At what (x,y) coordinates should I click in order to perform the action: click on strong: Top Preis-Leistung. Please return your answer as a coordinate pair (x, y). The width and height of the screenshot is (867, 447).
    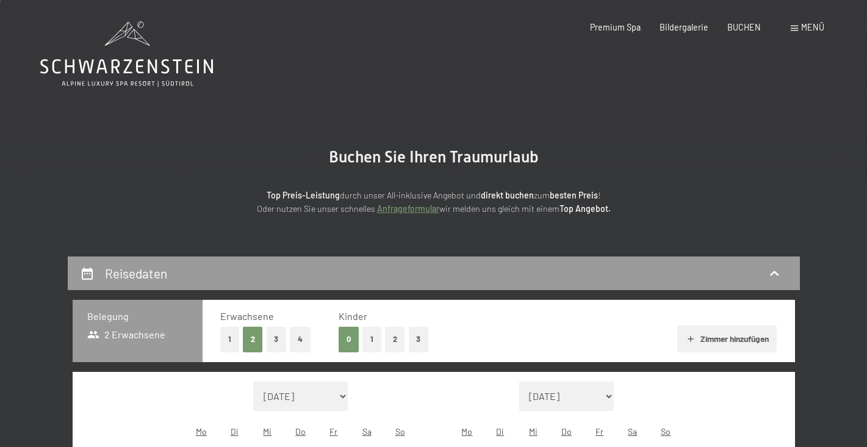
    Looking at the image, I should click on (303, 195).